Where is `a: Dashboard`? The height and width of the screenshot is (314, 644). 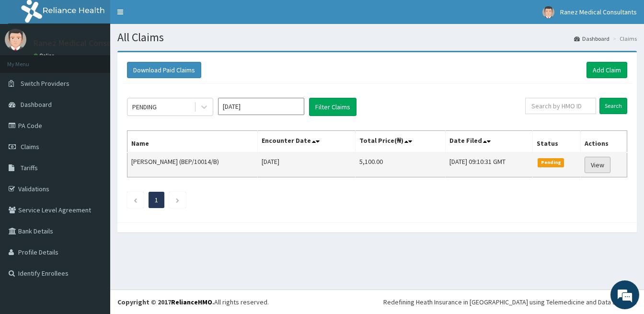 a: Dashboard is located at coordinates (592, 38).